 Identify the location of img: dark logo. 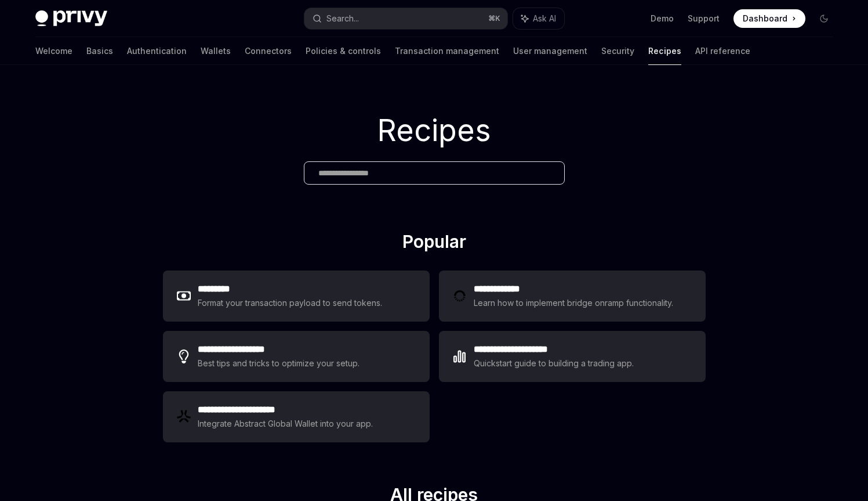
(71, 19).